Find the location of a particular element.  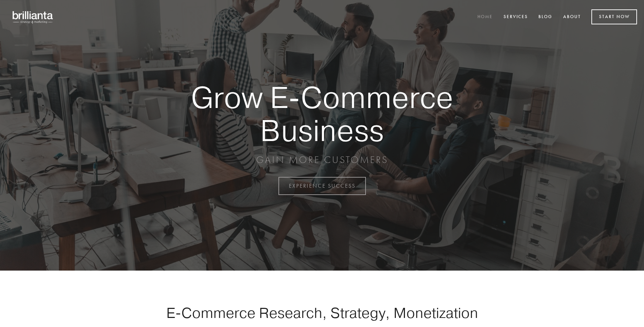

img: brillianta - research, strategy, marketing is located at coordinates (33, 17).